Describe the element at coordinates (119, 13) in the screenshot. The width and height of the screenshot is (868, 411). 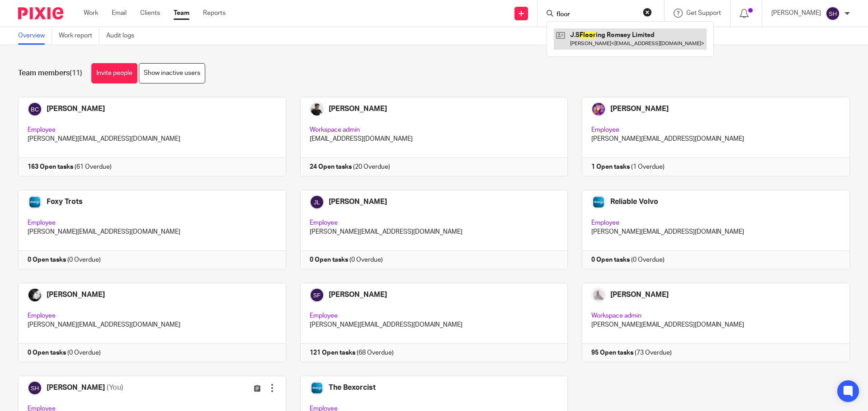
I see `a: Email` at that location.